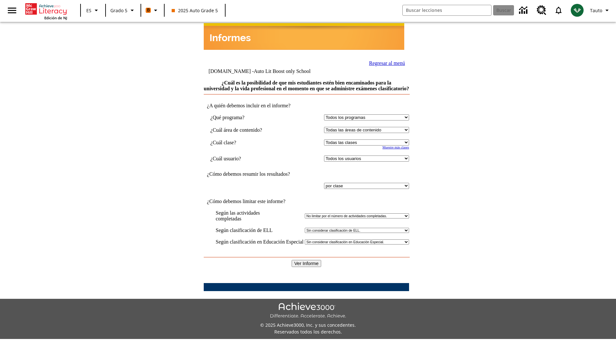 Image resolution: width=616 pixels, height=347 pixels. What do you see at coordinates (247, 142) in the screenshot?
I see `td: ¿Cuál clase?` at bounding box center [247, 142].